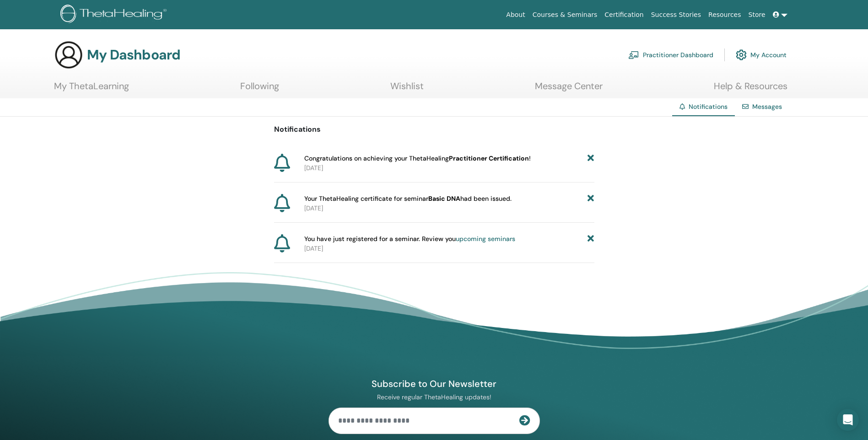 The width and height of the screenshot is (868, 440). What do you see at coordinates (767, 106) in the screenshot?
I see `a: Messages` at bounding box center [767, 106].